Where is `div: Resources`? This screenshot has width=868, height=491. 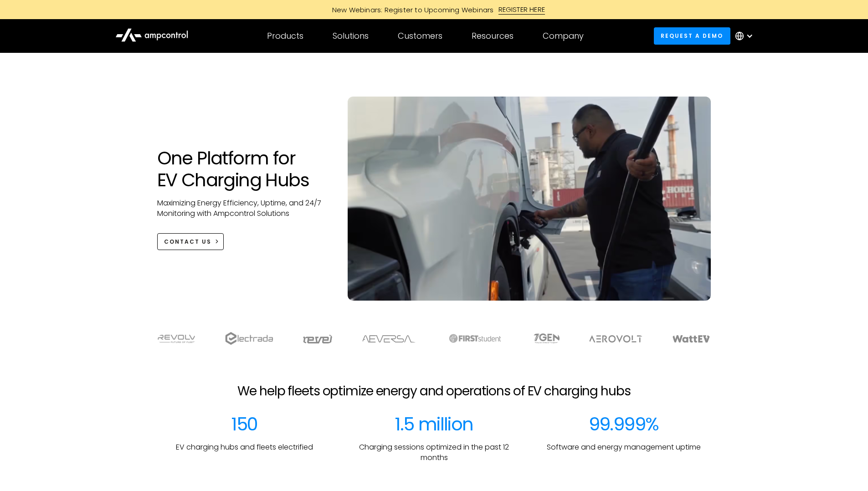
div: Resources is located at coordinates (492, 36).